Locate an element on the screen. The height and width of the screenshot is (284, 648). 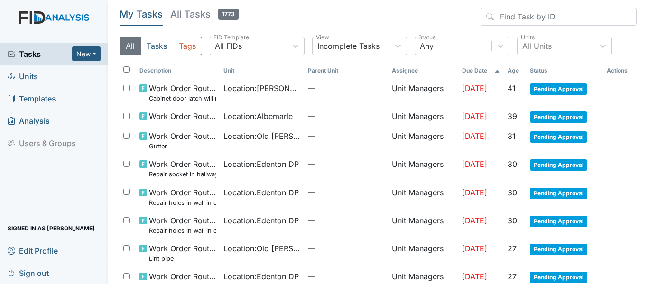
span: Work Order Routine Gutter is located at coordinates (182, 140).